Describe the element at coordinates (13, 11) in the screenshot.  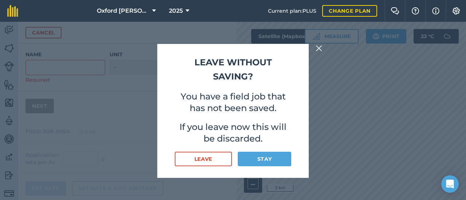
I see `img: fieldmargin Logo` at that location.